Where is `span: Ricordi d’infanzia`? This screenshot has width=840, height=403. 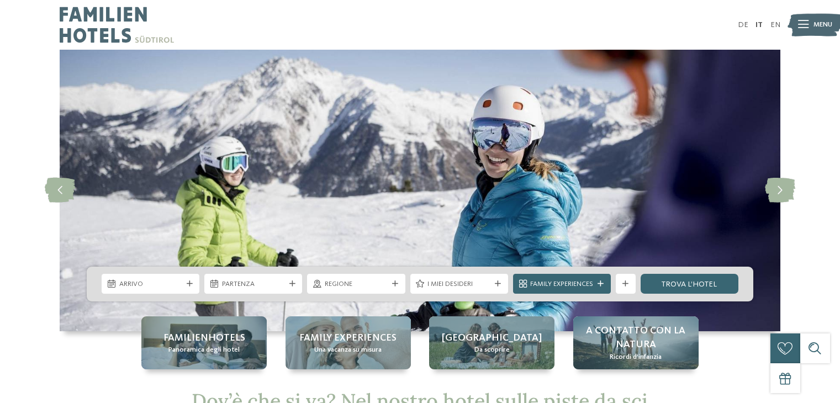 span: Ricordi d’infanzia is located at coordinates (635, 357).